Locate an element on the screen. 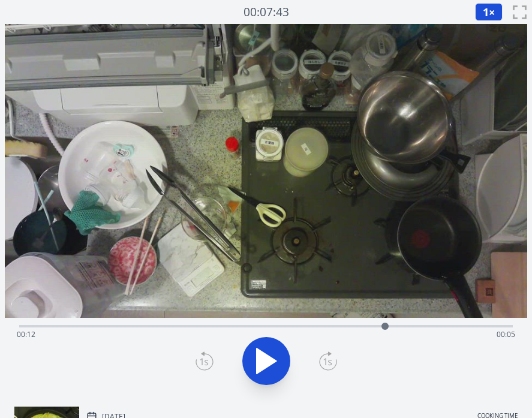 Image resolution: width=532 pixels, height=418 pixels. button: 1× is located at coordinates (489, 12).